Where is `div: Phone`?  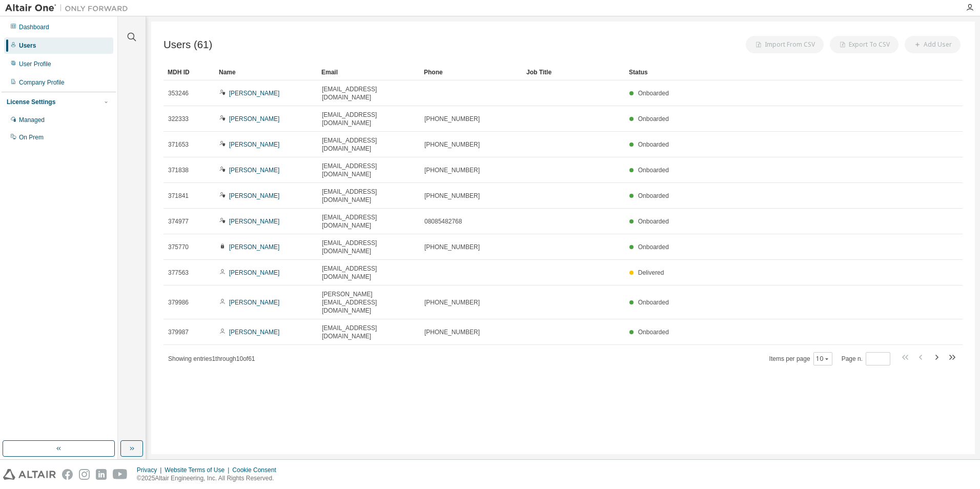
div: Phone is located at coordinates (471, 72).